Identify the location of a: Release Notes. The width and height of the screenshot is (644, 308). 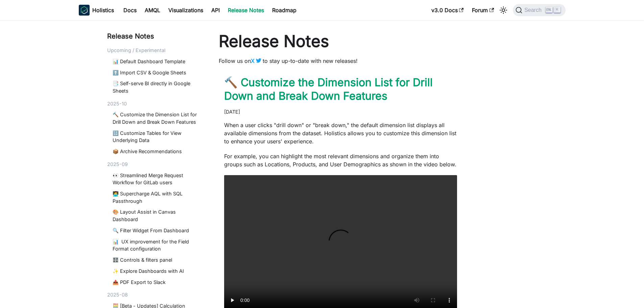
(245, 10).